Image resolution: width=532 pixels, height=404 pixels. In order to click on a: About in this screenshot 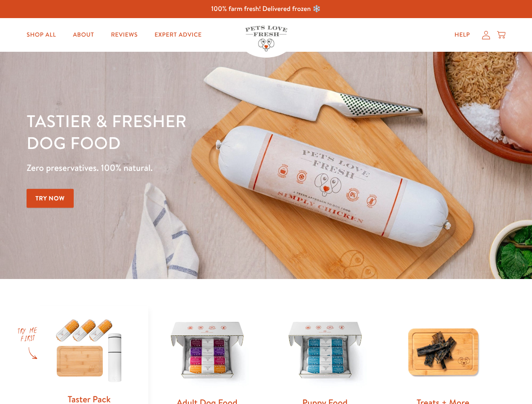, I will do `click(83, 35)`.